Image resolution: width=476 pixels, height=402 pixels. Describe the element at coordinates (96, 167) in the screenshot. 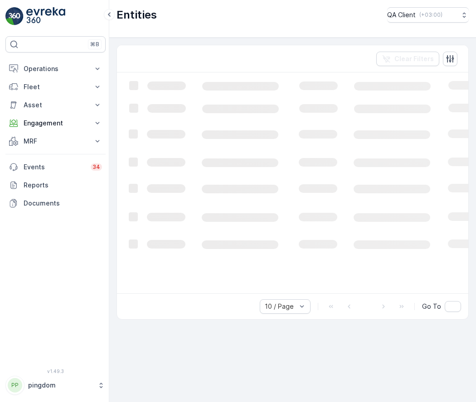

I see `p: 34` at that location.